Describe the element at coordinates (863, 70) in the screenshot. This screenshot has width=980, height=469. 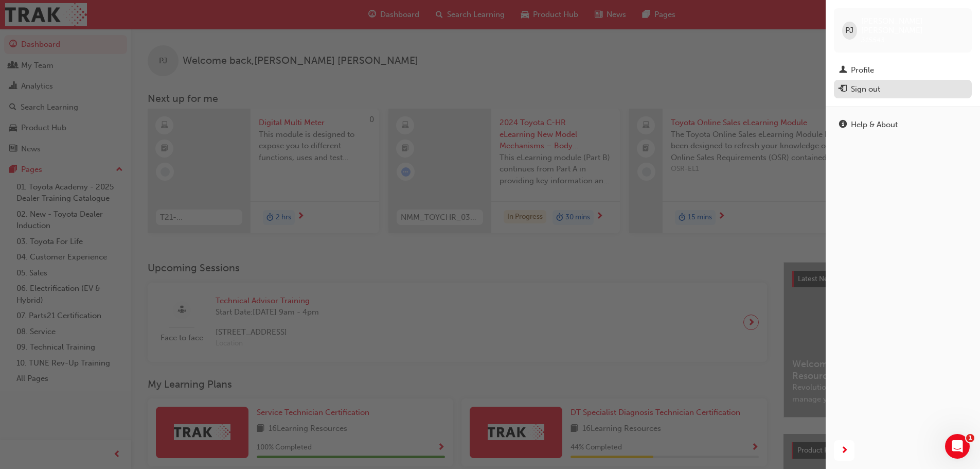
I see `div: Profile` at that location.